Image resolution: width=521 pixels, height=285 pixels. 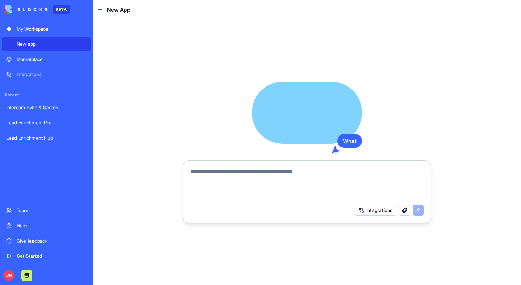 I want to click on a: Give feedback, so click(x=47, y=241).